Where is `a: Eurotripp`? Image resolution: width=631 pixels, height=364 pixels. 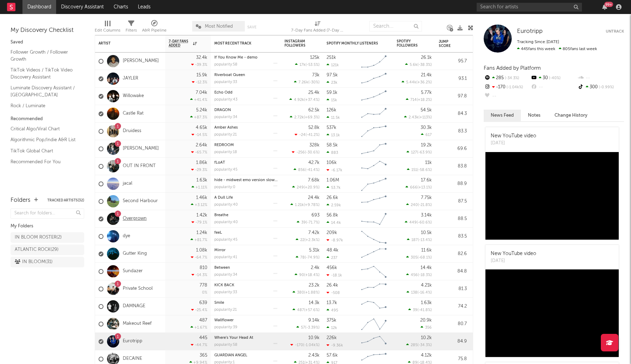 a: Eurotripp is located at coordinates (530, 32).